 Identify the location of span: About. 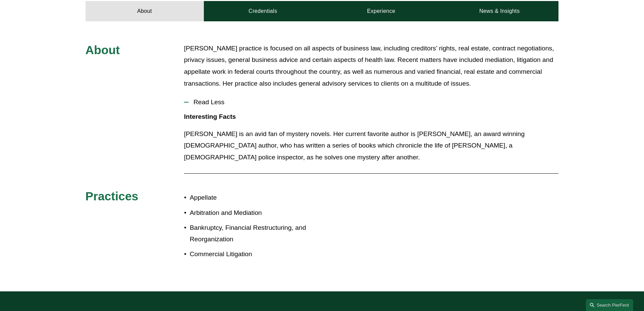
(103, 49).